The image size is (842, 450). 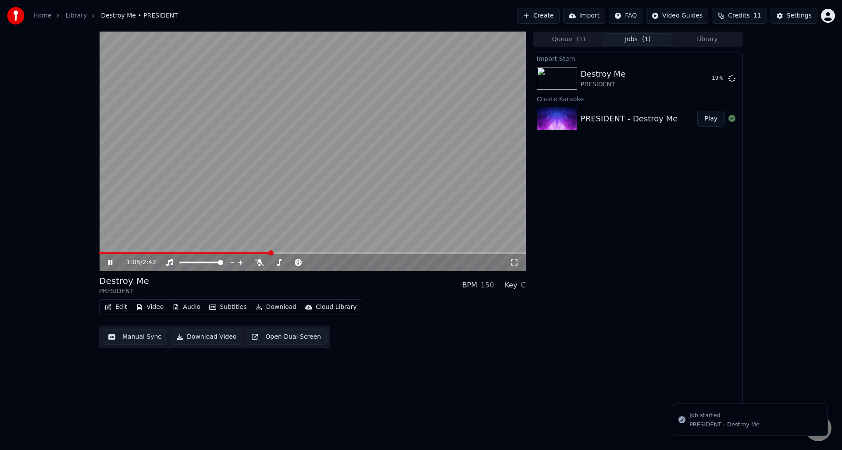 What do you see at coordinates (206, 337) in the screenshot?
I see `button: Download Video` at bounding box center [206, 337].